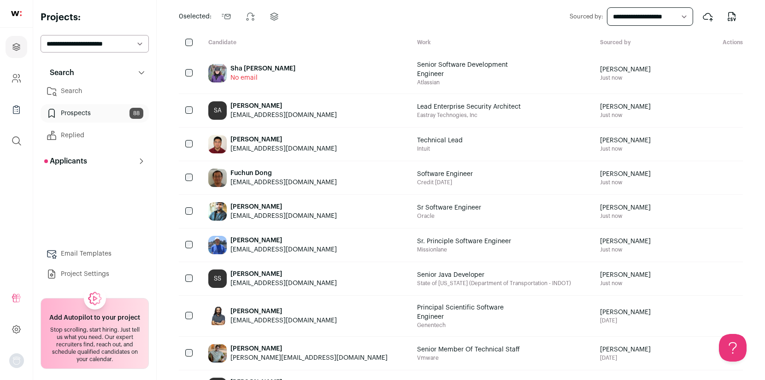 The width and height of the screenshot is (765, 380). Describe the element at coordinates (707, 43) in the screenshot. I see `div: Actions` at that location.